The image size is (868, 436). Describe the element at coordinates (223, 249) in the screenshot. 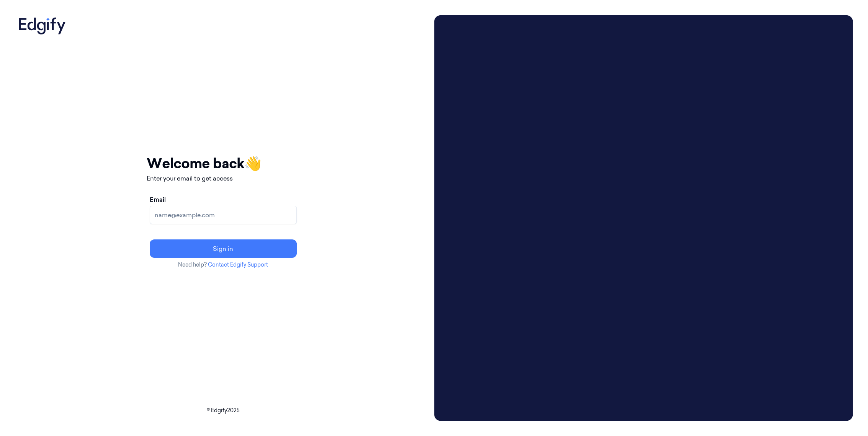

I see `button: Sign in` at that location.